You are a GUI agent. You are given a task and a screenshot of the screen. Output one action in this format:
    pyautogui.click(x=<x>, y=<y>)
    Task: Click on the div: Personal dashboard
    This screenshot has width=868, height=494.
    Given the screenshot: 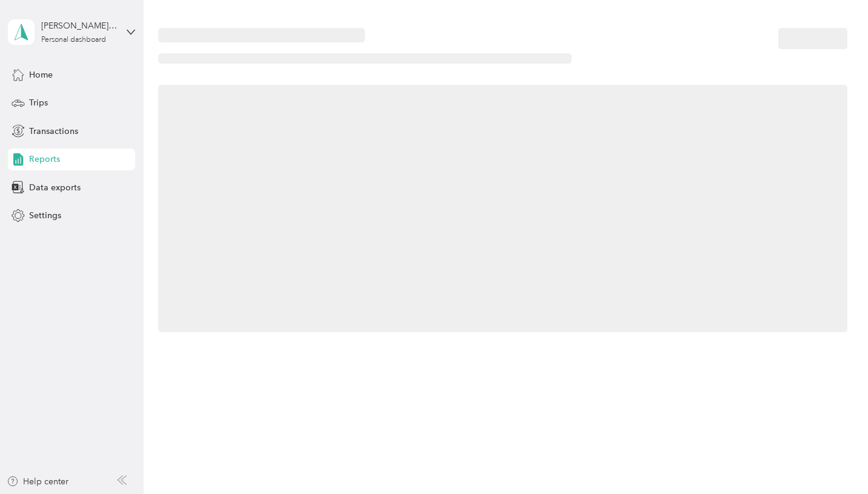 What is the action you would take?
    pyautogui.click(x=73, y=40)
    